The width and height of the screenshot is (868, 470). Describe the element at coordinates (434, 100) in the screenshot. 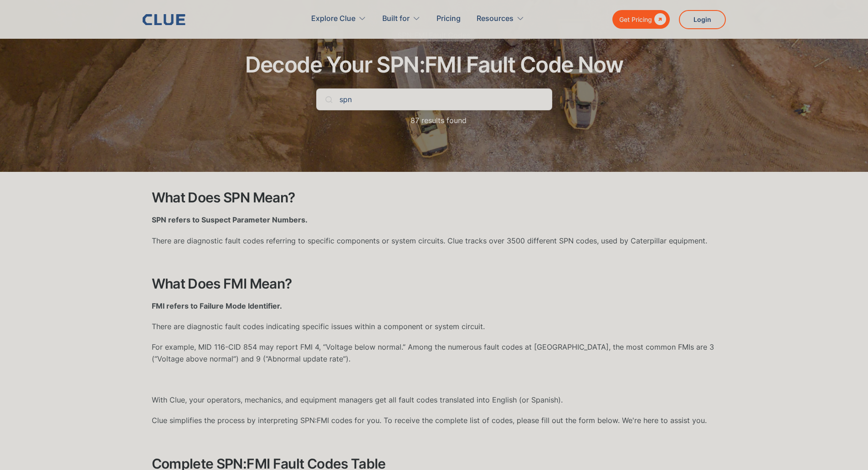

I see `input: Search Your Code...` at that location.